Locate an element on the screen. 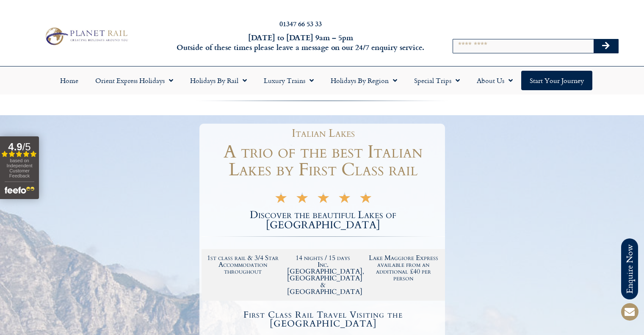 This screenshot has height=335, width=644. a: Home is located at coordinates (69, 81).